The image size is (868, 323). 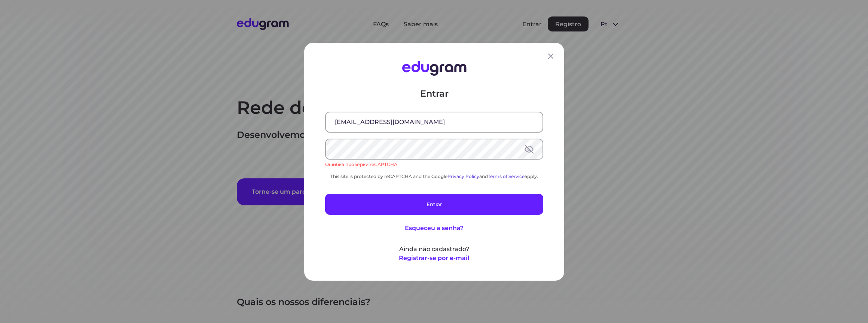 What do you see at coordinates (434, 93) in the screenshot?
I see `p: Entrar` at bounding box center [434, 93].